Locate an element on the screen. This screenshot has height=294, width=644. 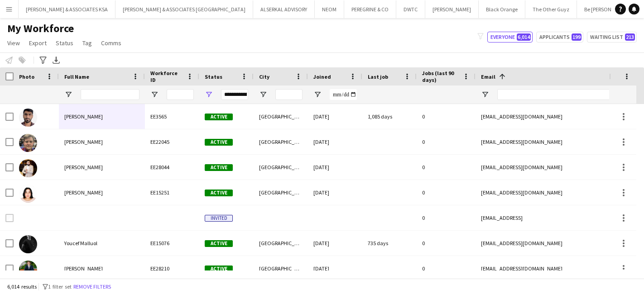
img: Youcef Malluol is located at coordinates (28, 244).